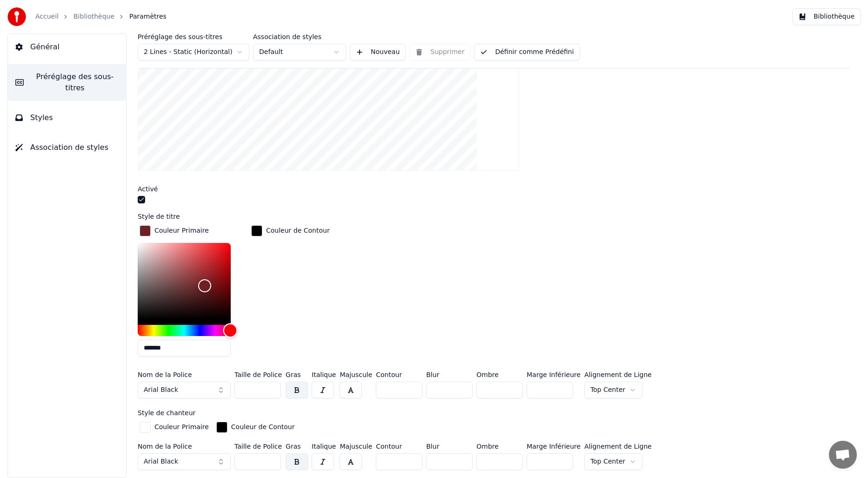  Describe the element at coordinates (75, 82) in the screenshot. I see `span: Préréglage des sous-titres` at that location.